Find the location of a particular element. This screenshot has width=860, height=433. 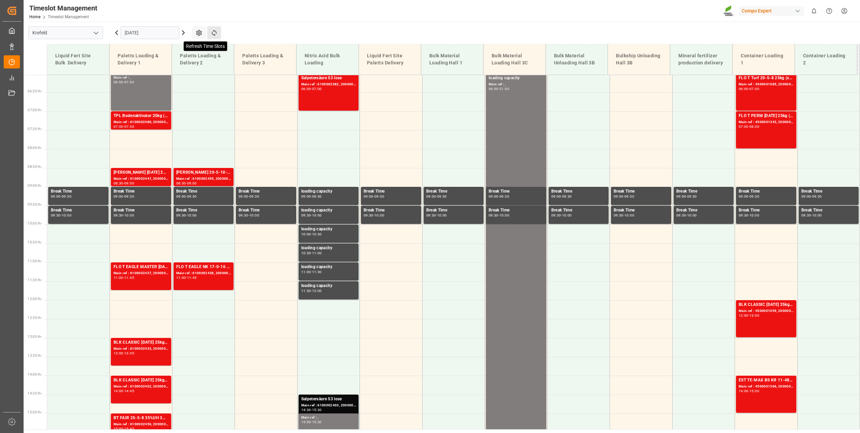

div: 08:00 is located at coordinates (754, 126).